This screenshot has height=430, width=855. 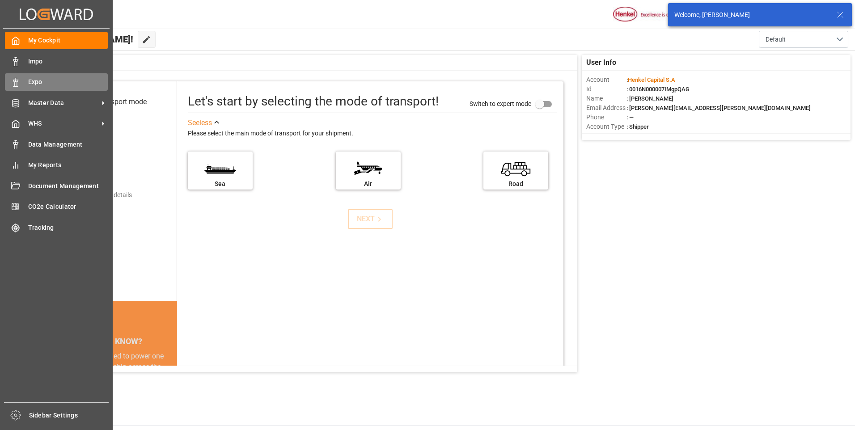 I want to click on div: Air, so click(x=368, y=184).